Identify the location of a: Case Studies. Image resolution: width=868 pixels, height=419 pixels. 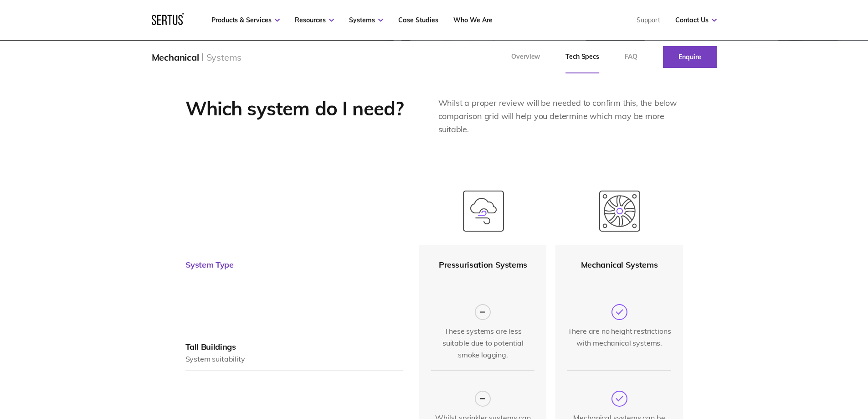
(418, 20).